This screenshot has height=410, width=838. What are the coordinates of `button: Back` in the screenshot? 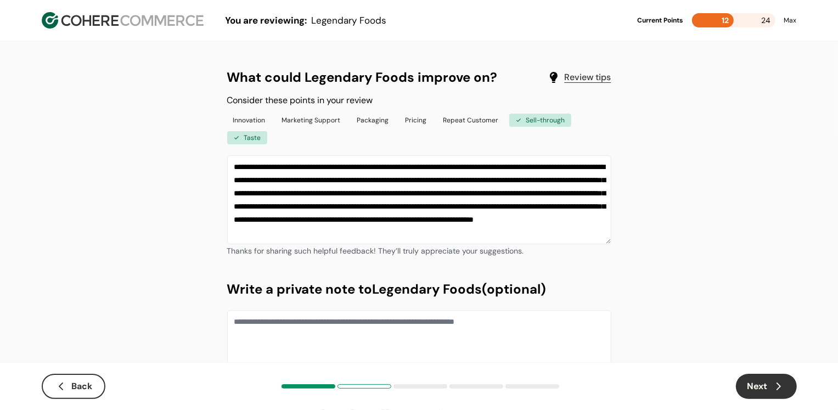 It's located at (74, 386).